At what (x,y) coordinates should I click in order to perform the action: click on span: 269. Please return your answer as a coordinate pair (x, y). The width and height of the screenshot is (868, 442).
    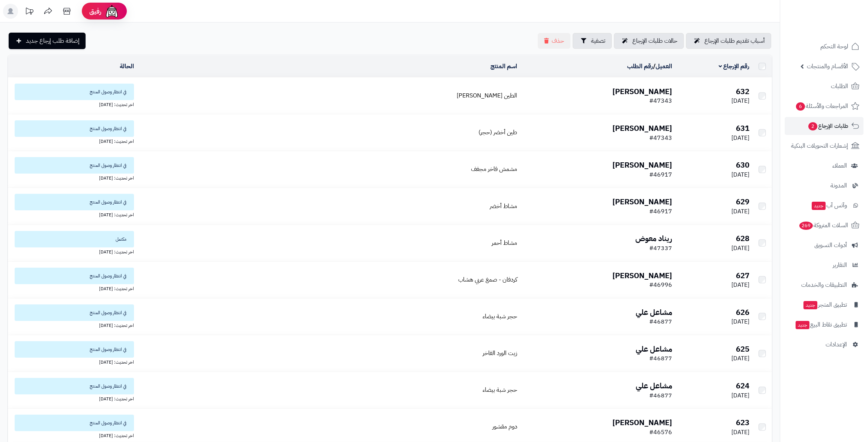
    Looking at the image, I should click on (806, 225).